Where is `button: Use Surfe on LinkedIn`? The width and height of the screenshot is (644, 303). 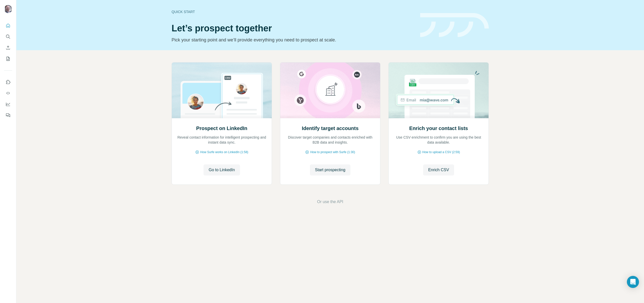 button: Use Surfe on LinkedIn is located at coordinates (8, 82).